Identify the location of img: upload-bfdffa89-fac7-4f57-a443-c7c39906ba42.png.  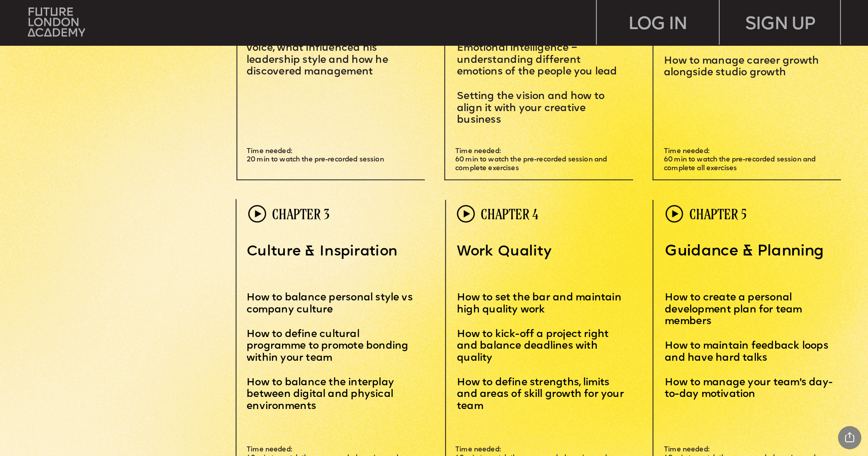
(57, 22).